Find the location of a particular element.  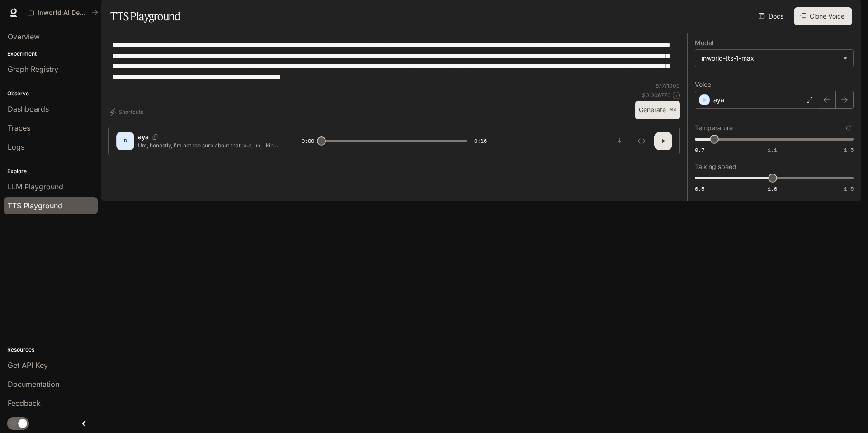

span: 0:00 is located at coordinates (308, 141).